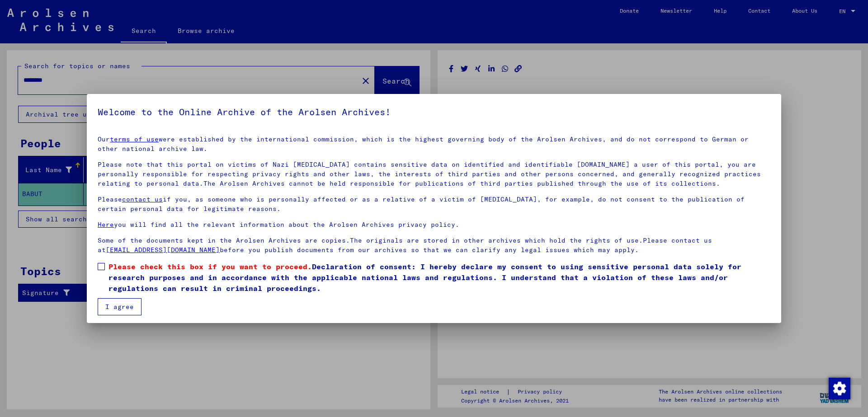 This screenshot has height=417, width=868. What do you see at coordinates (210, 267) in the screenshot?
I see `span: Please check this box if you want to proceed.` at bounding box center [210, 267].